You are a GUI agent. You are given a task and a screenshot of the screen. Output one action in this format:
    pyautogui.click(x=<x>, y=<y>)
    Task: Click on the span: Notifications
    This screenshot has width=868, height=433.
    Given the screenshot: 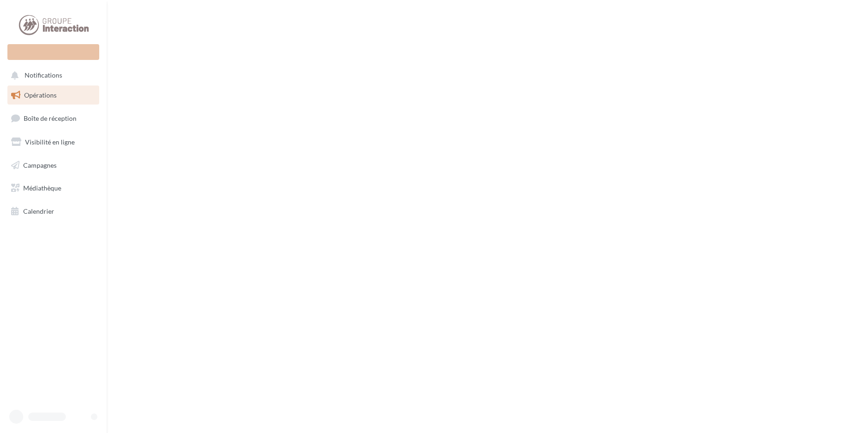 What is the action you would take?
    pyautogui.click(x=43, y=75)
    